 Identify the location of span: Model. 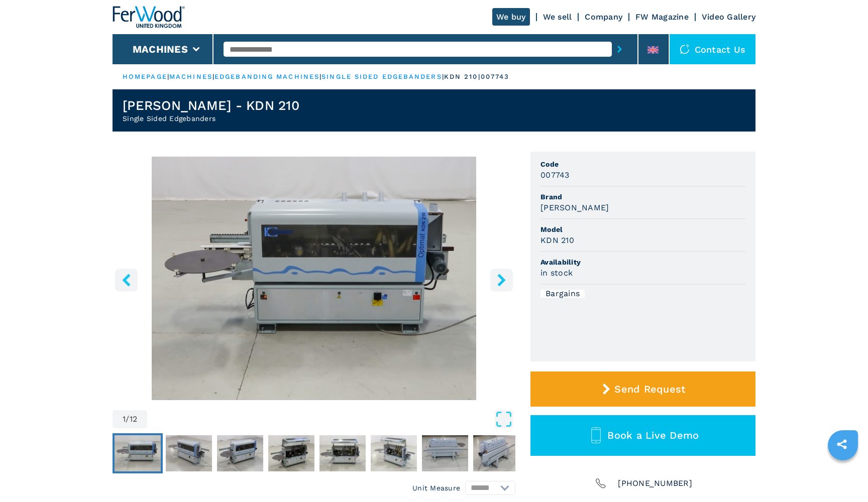
(643, 229).